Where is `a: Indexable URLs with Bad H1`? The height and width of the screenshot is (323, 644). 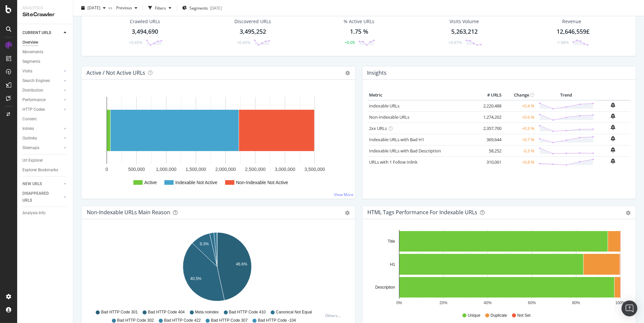 a: Indexable URLs with Bad H1 is located at coordinates (397, 140).